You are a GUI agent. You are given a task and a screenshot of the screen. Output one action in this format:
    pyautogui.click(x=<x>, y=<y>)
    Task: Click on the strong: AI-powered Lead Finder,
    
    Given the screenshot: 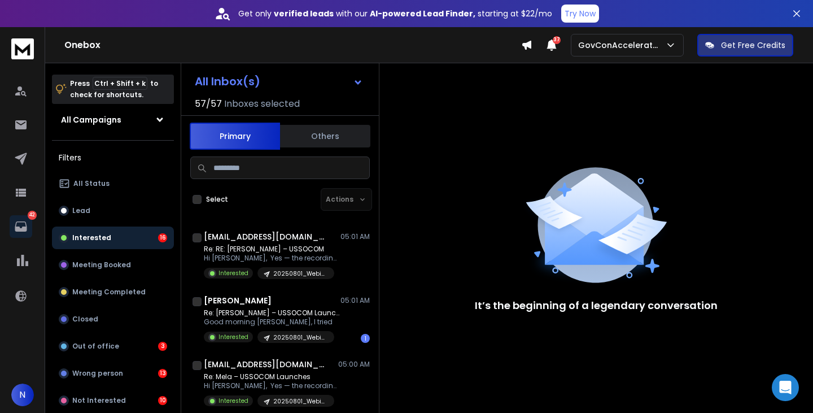 What is the action you would take?
    pyautogui.click(x=422, y=14)
    